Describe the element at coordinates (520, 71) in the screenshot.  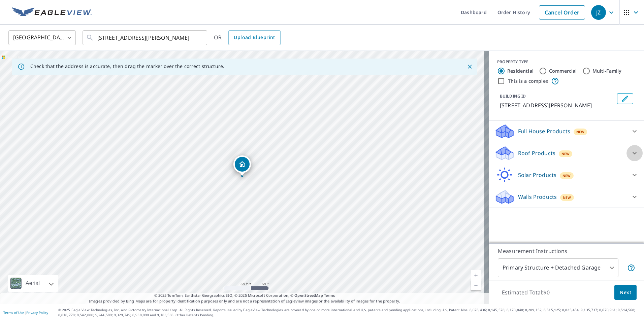
I see `label: Residential` at that location.